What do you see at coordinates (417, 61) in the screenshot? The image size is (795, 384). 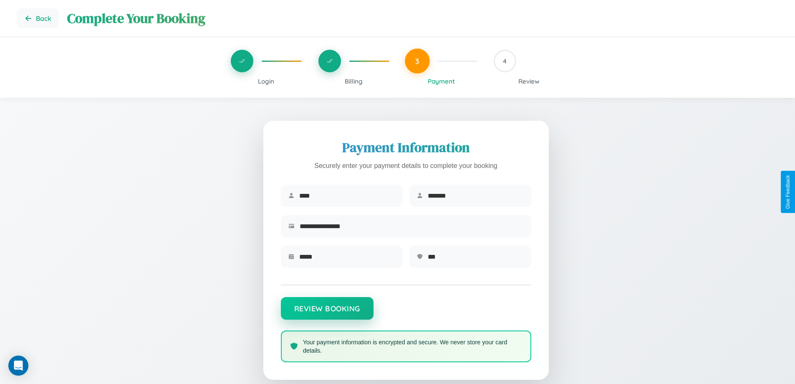 I see `span: 3` at bounding box center [417, 61].